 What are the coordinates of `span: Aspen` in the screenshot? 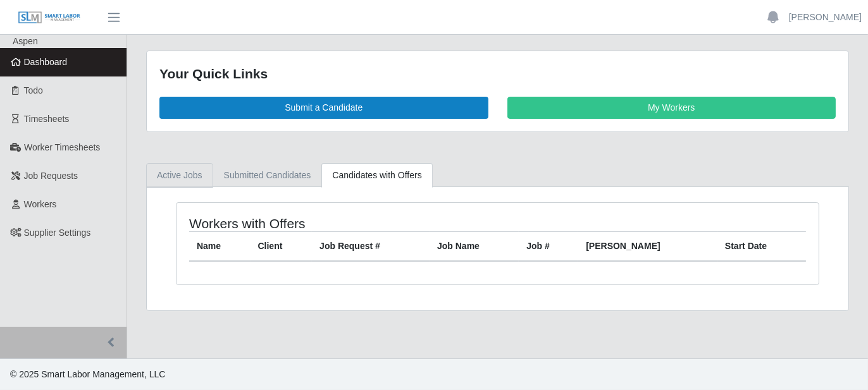 It's located at (25, 41).